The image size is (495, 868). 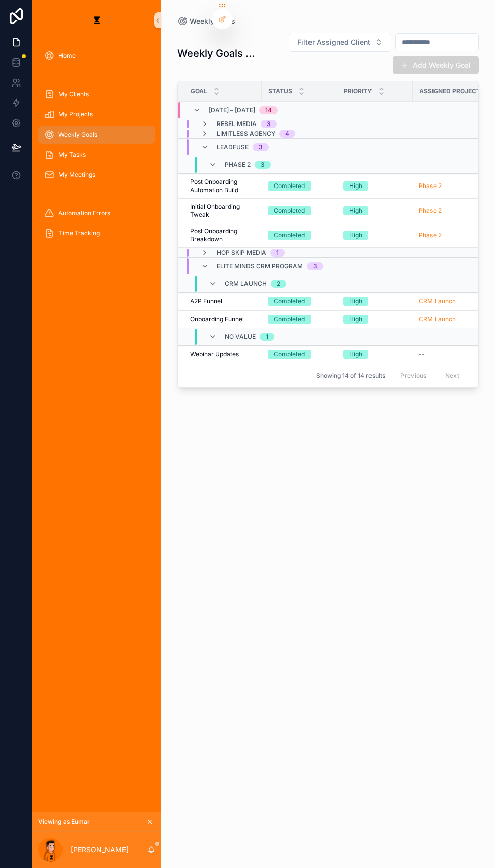 I want to click on a: Time Tracking, so click(x=97, y=234).